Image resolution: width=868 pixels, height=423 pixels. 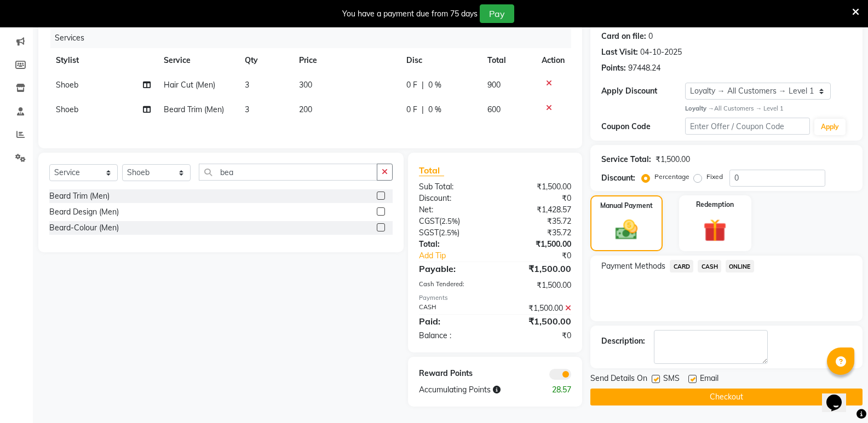 I want to click on div: Payable:, so click(x=453, y=269).